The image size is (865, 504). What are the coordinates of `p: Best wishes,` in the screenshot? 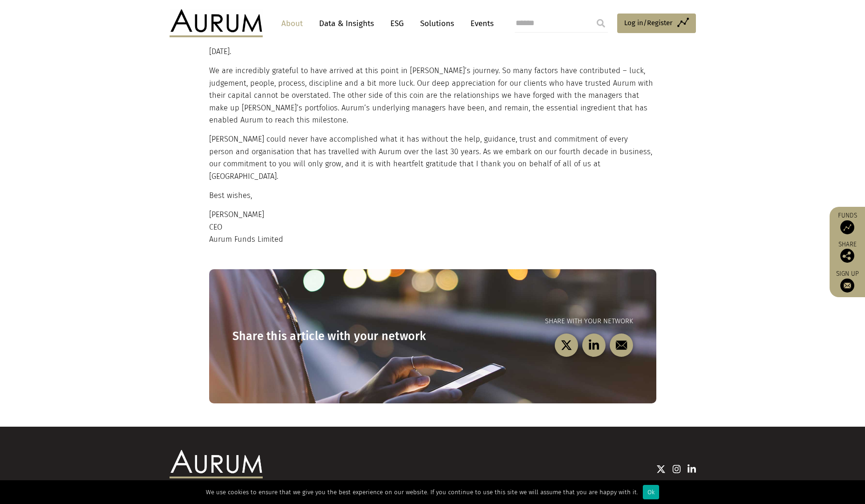 It's located at (432, 196).